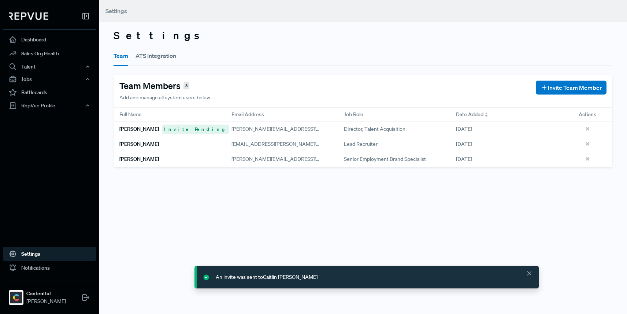 This screenshot has width=627, height=314. Describe the element at coordinates (195, 129) in the screenshot. I see `span: Invite Pending` at that location.